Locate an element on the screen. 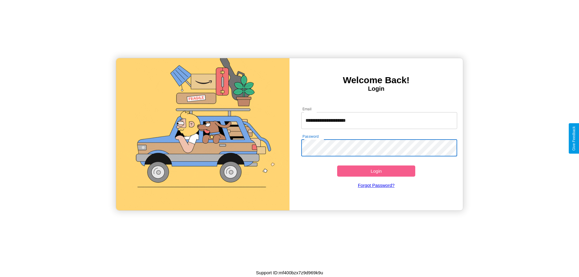  p: Support ID: mf400bzx7z9d969k9u is located at coordinates (290, 273).